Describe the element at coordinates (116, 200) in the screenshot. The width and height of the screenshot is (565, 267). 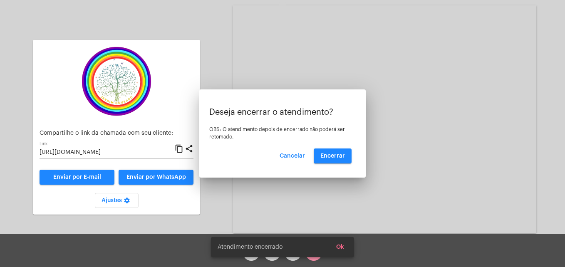
I see `span: Ajustes` at that location.